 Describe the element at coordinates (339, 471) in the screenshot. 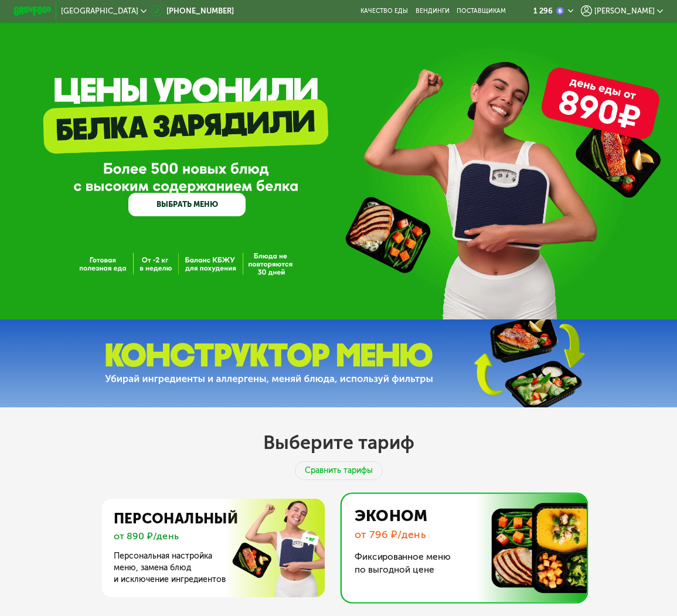

I see `div: Сравнить тарифы` at that location.